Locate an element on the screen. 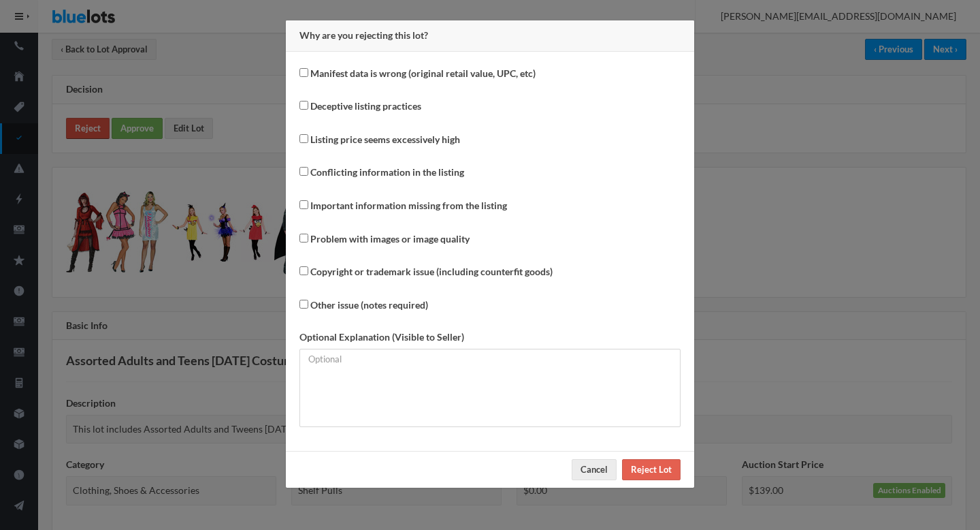 The image size is (980, 530). input: Other issue (notes required) is located at coordinates (304, 304).